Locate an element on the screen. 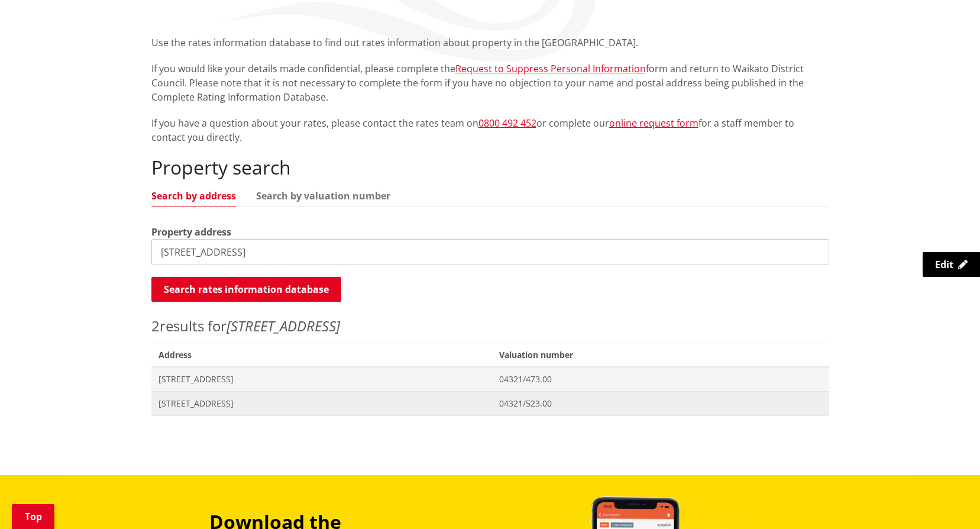 Image resolution: width=980 pixels, height=529 pixels. span: Edit is located at coordinates (944, 264).